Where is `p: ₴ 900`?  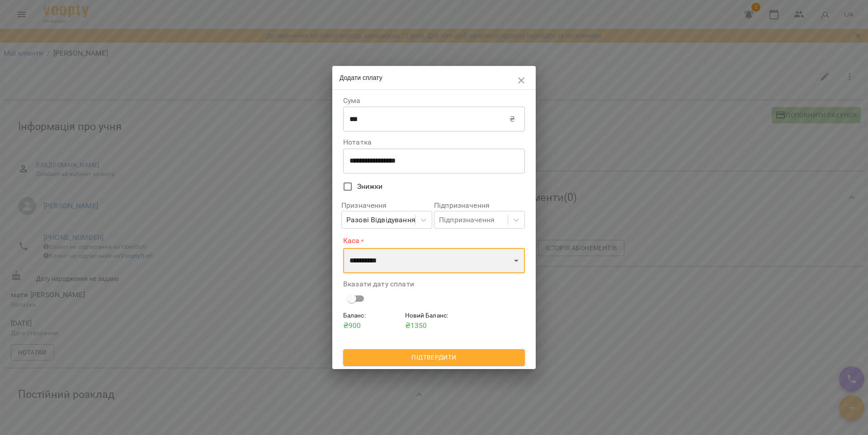 p: ₴ 900 is located at coordinates (372, 326).